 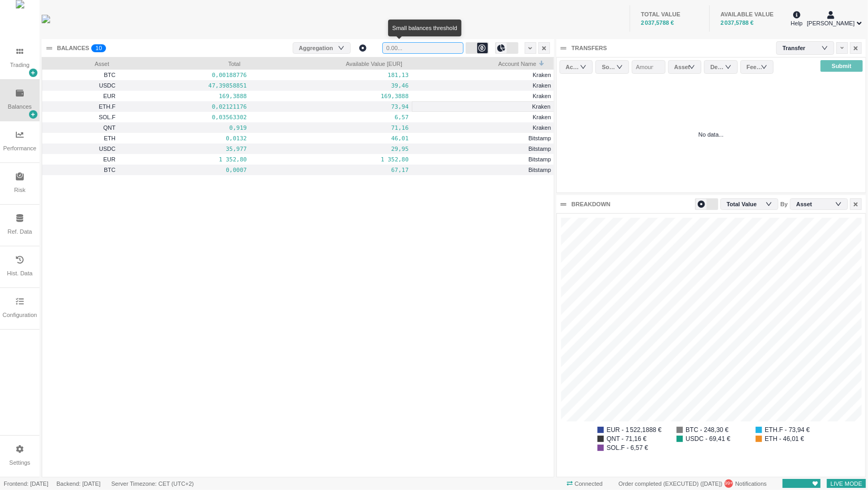 I want to click on span: LIVE MODE, so click(x=847, y=484).